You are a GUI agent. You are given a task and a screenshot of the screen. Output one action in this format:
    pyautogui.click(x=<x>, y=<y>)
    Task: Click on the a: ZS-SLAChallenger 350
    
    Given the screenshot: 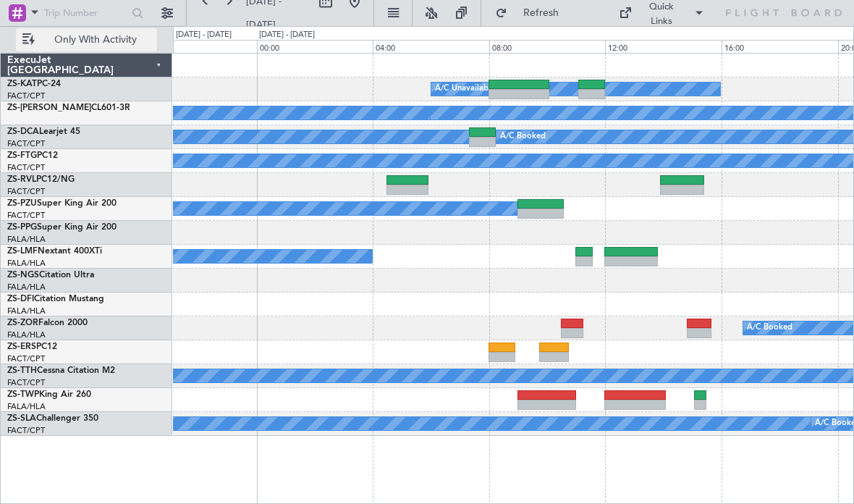 What is the action you would take?
    pyautogui.click(x=53, y=418)
    